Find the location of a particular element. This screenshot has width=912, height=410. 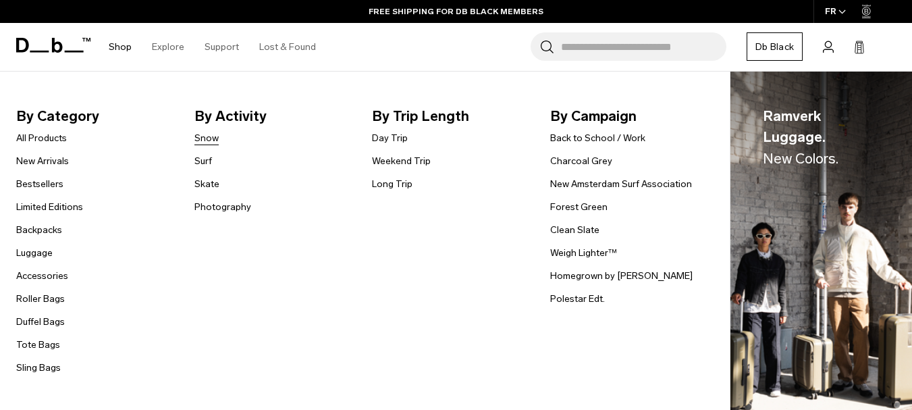

a: Skate is located at coordinates (207, 184).